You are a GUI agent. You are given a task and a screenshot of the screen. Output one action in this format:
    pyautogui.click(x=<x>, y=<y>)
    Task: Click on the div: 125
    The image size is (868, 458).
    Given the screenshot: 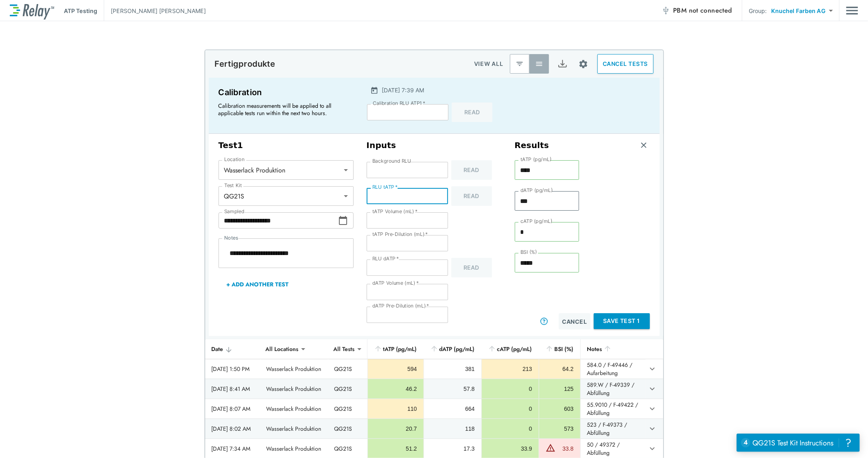 What is the action you would take?
    pyautogui.click(x=560, y=390)
    